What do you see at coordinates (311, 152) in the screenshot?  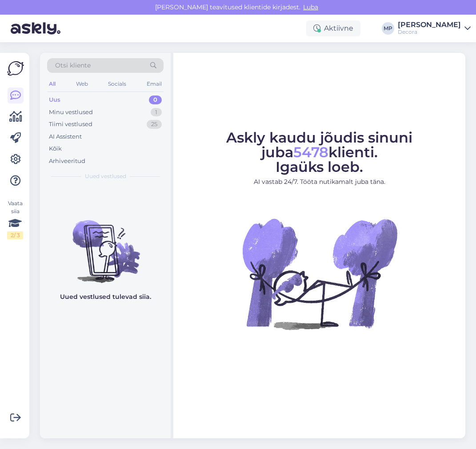 I see `span: 5478` at bounding box center [311, 152].